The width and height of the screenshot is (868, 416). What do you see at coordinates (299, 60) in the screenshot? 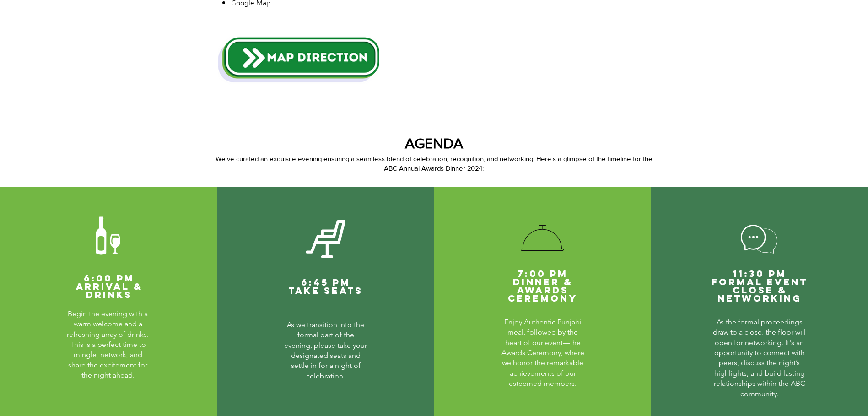
I see `img: Blue Modern Game Button Twitch Panel.png` at bounding box center [299, 60].